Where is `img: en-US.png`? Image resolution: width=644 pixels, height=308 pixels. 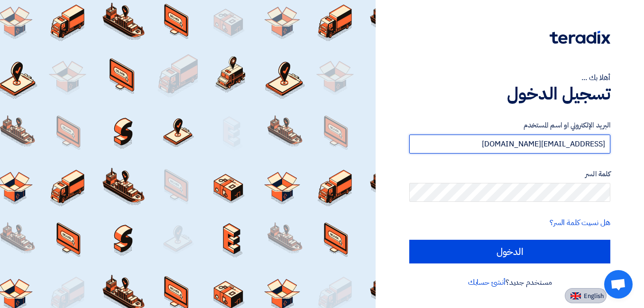 img: en-US.png is located at coordinates (576, 295).